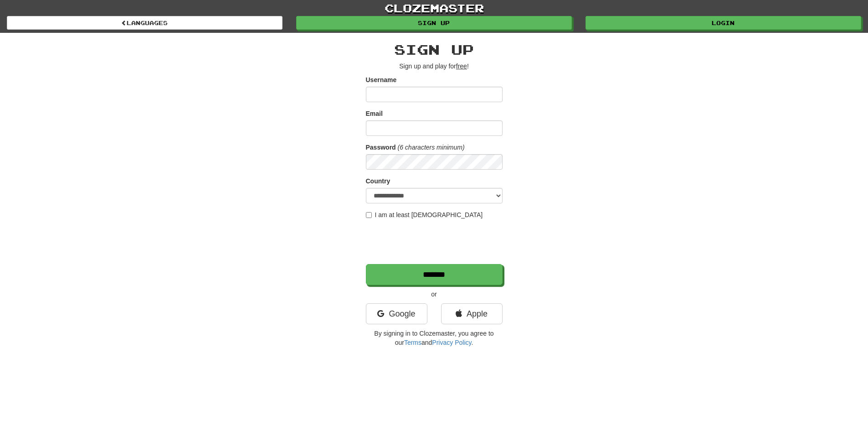 The height and width of the screenshot is (431, 868). I want to click on label: Email, so click(374, 113).